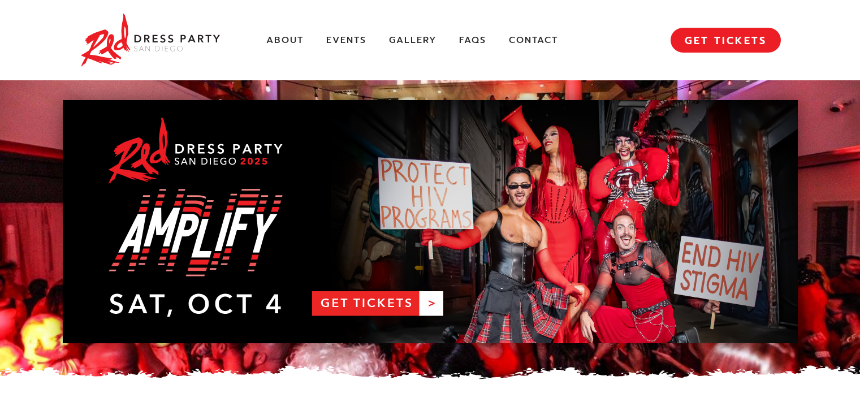 The height and width of the screenshot is (393, 860). What do you see at coordinates (413, 40) in the screenshot?
I see `a: Gallery` at bounding box center [413, 40].